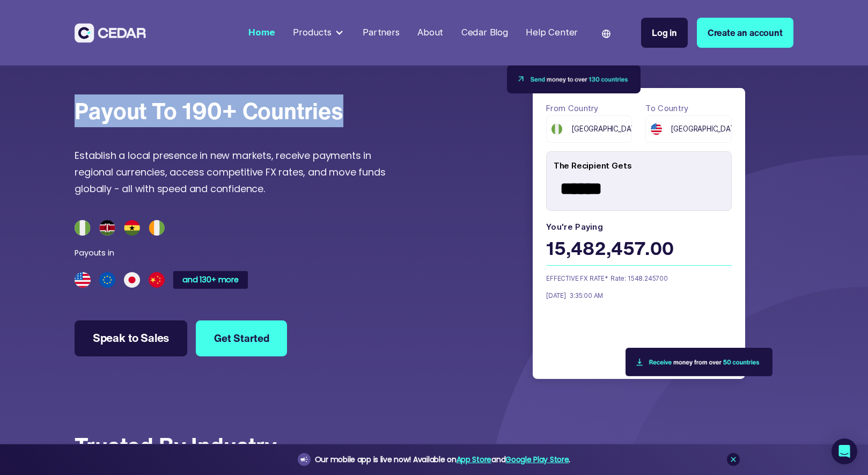  What do you see at coordinates (262, 32) in the screenshot?
I see `a: Home` at bounding box center [262, 32].